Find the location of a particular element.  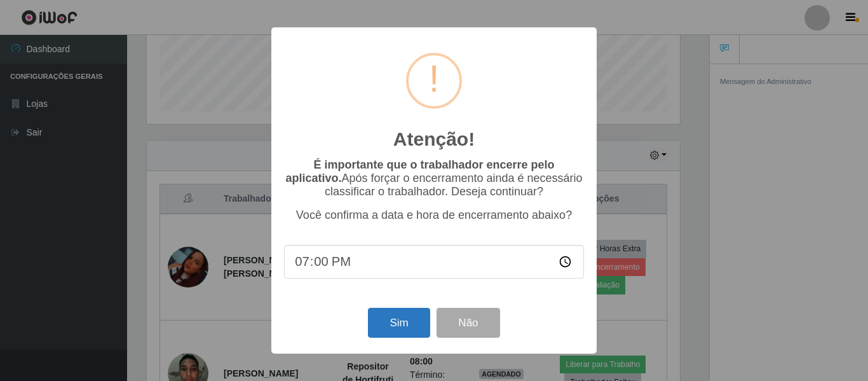

button: Sim is located at coordinates (398, 322).